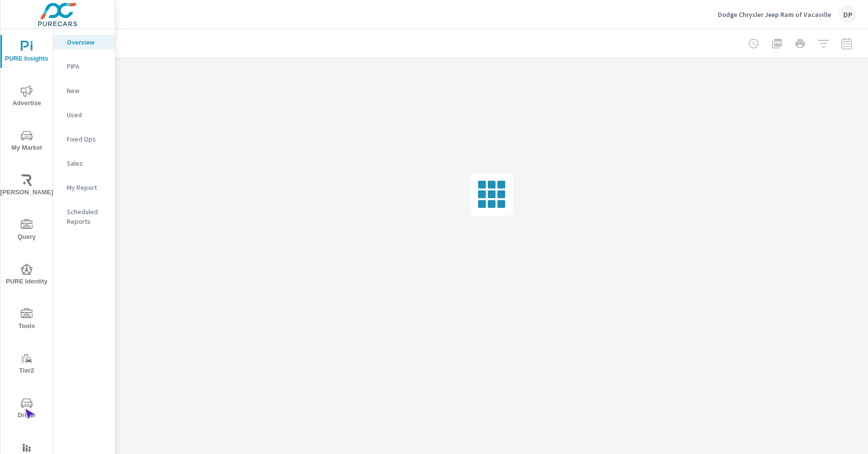  Describe the element at coordinates (27, 320) in the screenshot. I see `span: Tools` at that location.